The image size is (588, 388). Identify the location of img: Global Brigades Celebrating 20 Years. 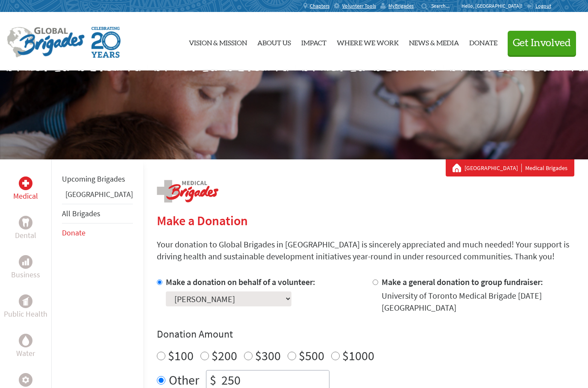
(106, 43).